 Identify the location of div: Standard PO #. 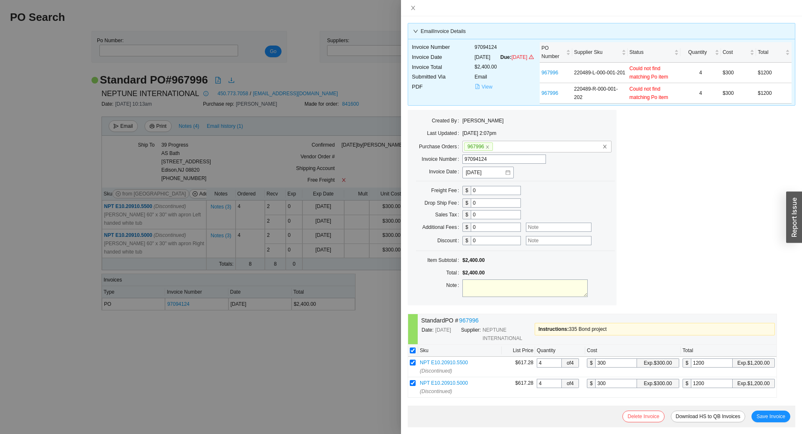
(478, 320).